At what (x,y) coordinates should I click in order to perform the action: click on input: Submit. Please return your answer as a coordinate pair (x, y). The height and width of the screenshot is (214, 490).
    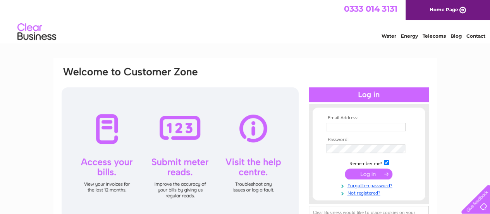
    Looking at the image, I should click on (369, 174).